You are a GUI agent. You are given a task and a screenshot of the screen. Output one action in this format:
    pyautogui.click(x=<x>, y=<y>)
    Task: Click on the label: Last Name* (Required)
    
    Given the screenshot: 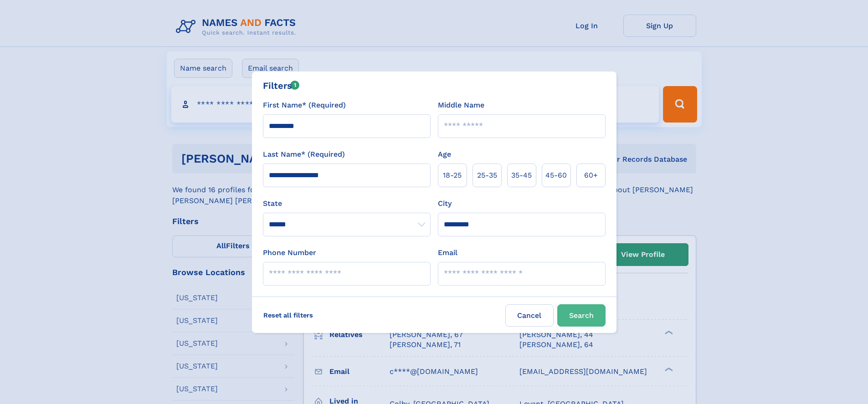 What is the action you would take?
    pyautogui.click(x=304, y=154)
    